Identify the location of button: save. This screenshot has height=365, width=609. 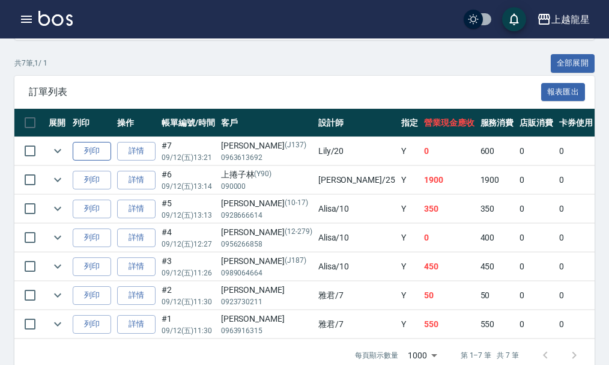
(514, 19).